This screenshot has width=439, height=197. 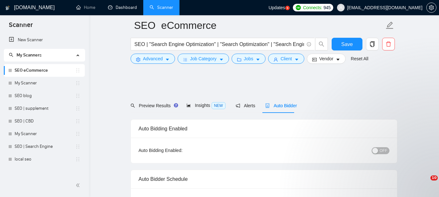 What do you see at coordinates (245, 106) in the screenshot?
I see `span: Alerts` at bounding box center [245, 106].